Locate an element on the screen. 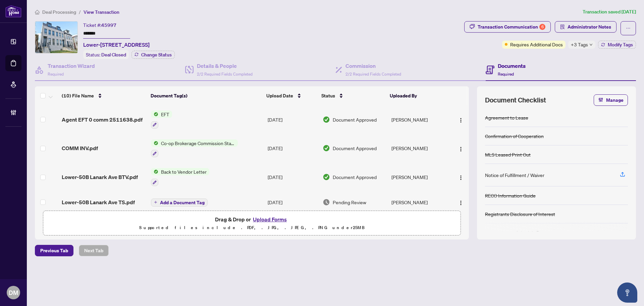 The width and height of the screenshot is (644, 306). span: (10) File Name is located at coordinates (78, 96).